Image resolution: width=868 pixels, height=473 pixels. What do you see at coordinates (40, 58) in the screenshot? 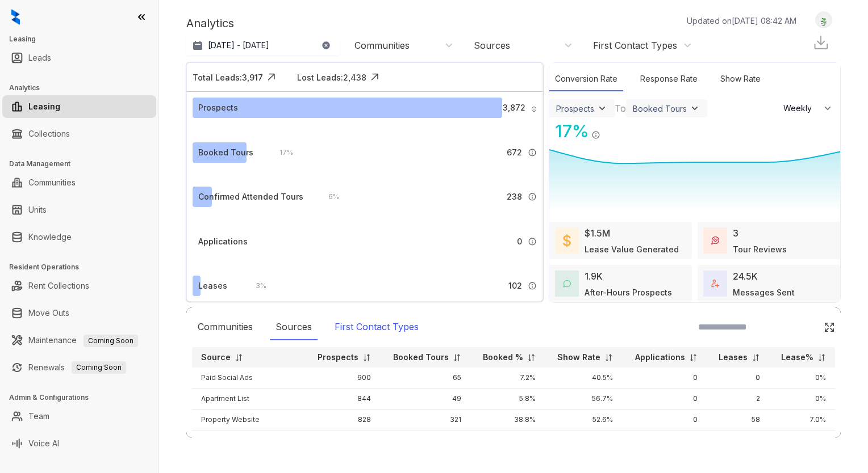
I see `a: Leads` at bounding box center [40, 58].